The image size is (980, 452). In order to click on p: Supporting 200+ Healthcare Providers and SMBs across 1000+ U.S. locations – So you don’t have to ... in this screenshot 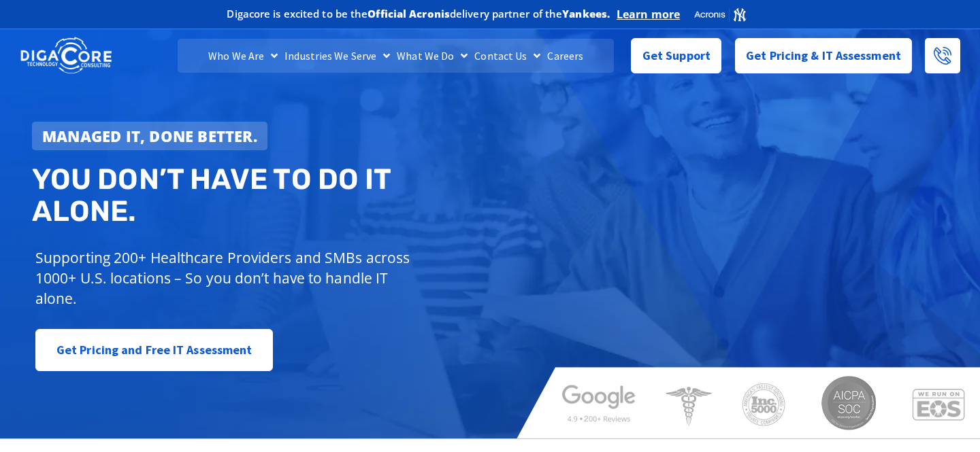, I will do `click(225, 278)`.